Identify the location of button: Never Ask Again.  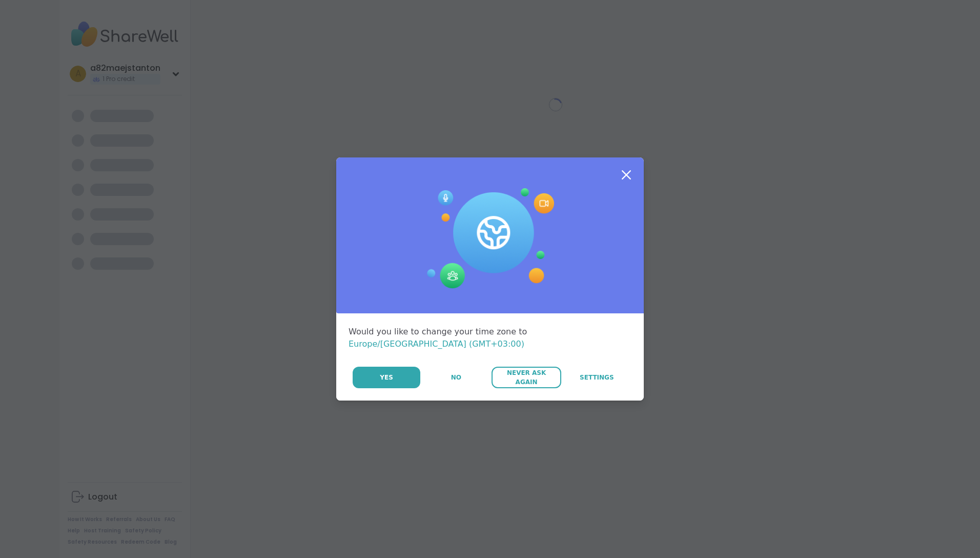
(525, 377).